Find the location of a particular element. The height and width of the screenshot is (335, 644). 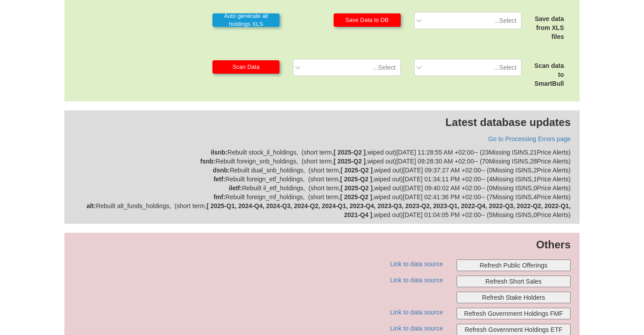

p: Others is located at coordinates (322, 245).